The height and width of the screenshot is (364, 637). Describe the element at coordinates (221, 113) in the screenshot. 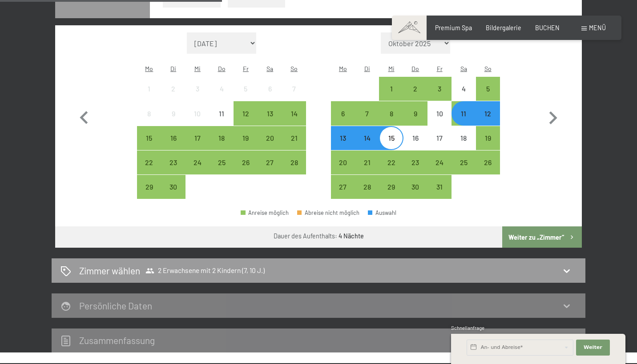

I see `div: Thu Sep 11 2025` at that location.